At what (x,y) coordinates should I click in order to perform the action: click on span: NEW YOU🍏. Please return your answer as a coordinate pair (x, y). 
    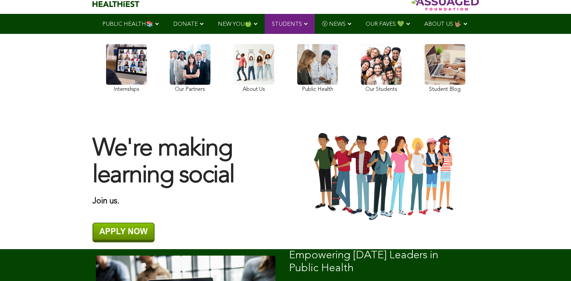
    Looking at the image, I should click on (235, 24).